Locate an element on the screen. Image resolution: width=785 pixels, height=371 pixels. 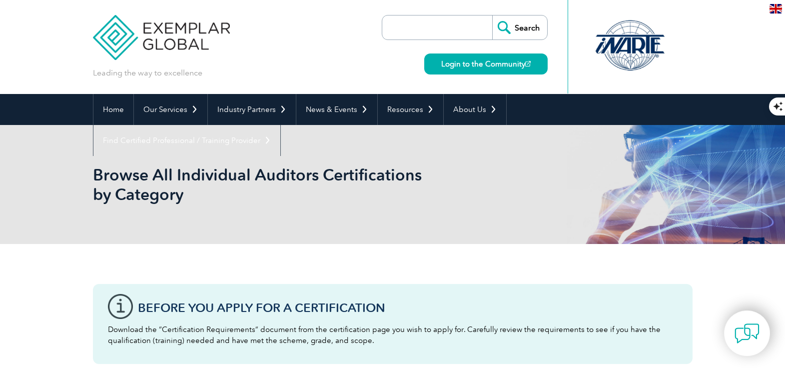
img: en is located at coordinates (776, 8).